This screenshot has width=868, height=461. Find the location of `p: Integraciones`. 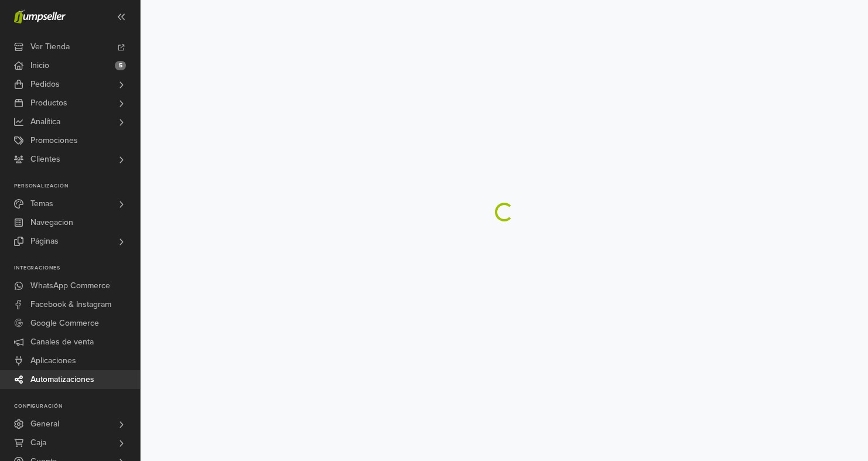

p: Integraciones is located at coordinates (76, 268).